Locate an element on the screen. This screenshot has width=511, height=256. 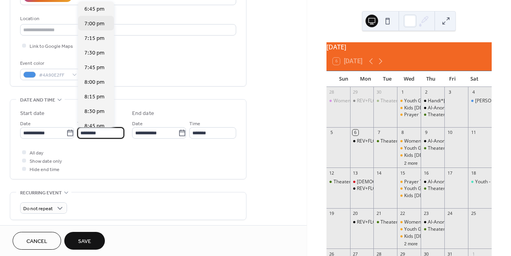
div: Event color is located at coordinates (50, 63).